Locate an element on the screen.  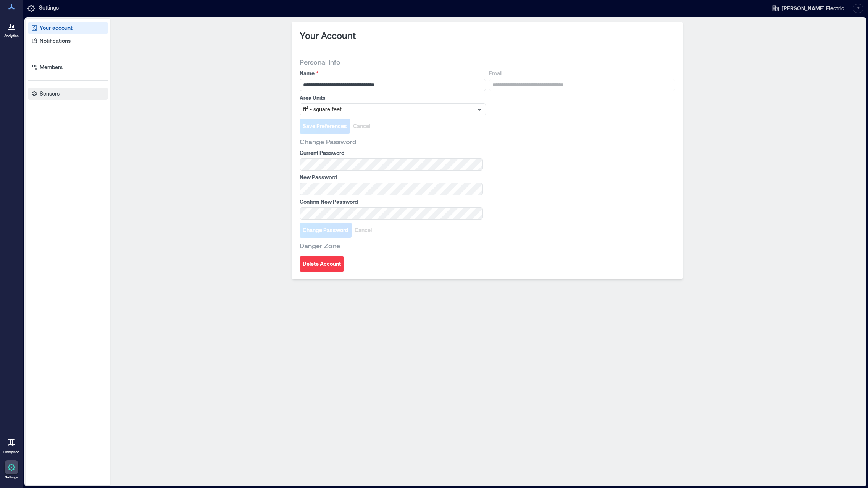
label: Email is located at coordinates (581, 73).